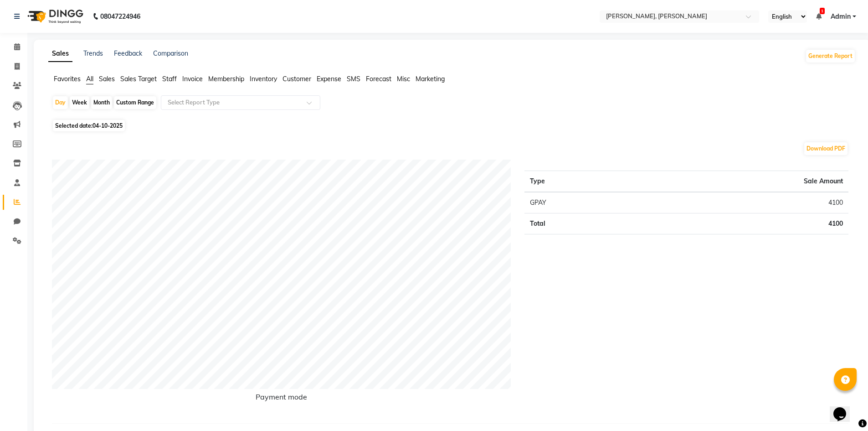 The width and height of the screenshot is (868, 431). Describe the element at coordinates (822, 11) in the screenshot. I see `span: 1` at that location.